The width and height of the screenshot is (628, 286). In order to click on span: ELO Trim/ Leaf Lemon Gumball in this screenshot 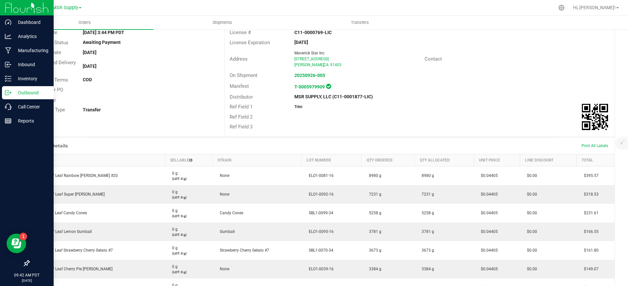, I will do `click(63, 231)`.